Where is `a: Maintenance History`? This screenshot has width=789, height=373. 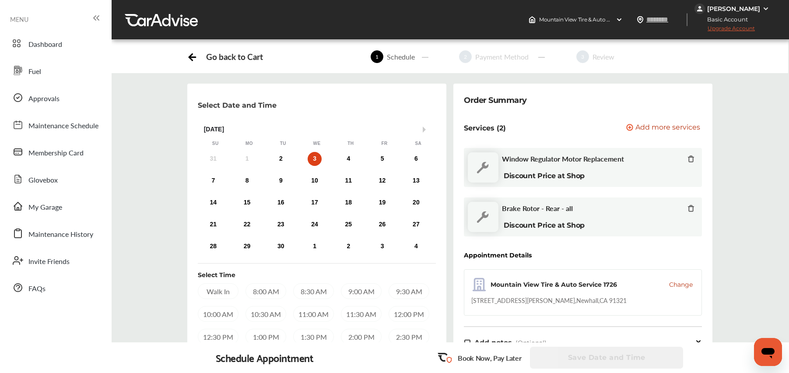 a: Maintenance History is located at coordinates (55, 233).